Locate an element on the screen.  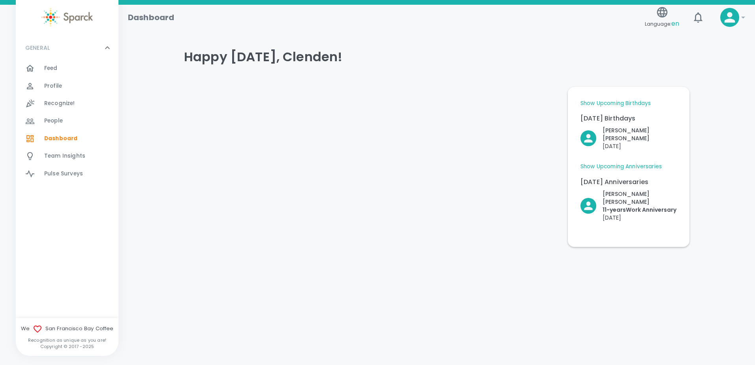
div: People is located at coordinates (67, 121).